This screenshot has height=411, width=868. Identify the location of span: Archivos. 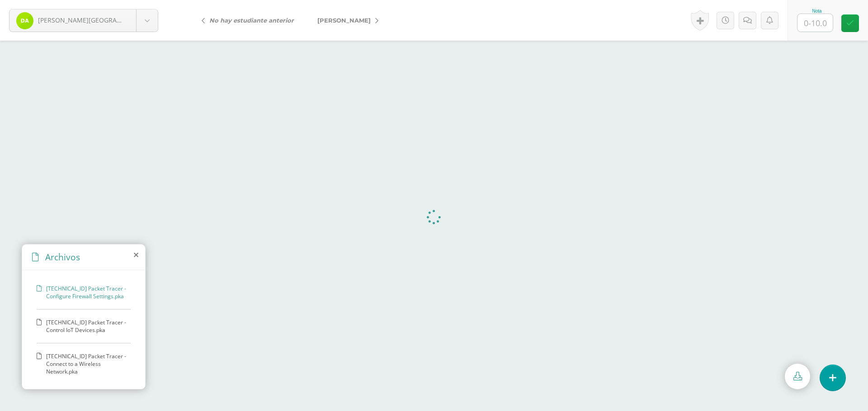
(63, 257).